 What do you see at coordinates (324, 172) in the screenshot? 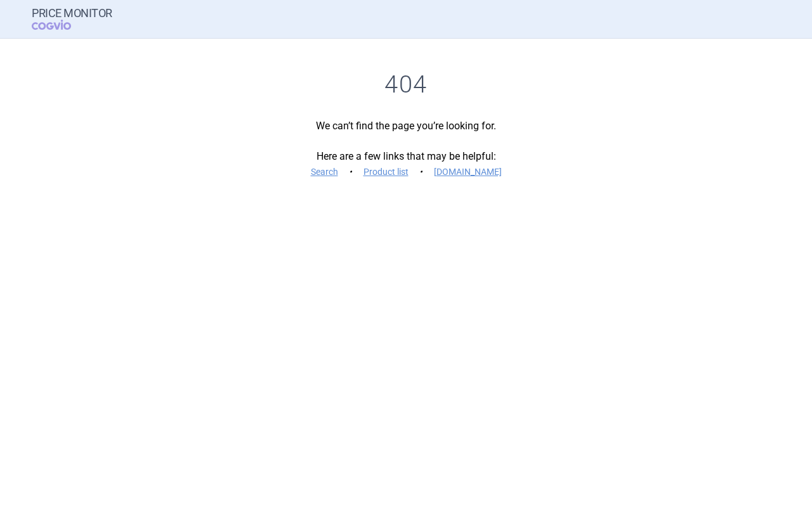
I see `a: Search` at bounding box center [324, 172].